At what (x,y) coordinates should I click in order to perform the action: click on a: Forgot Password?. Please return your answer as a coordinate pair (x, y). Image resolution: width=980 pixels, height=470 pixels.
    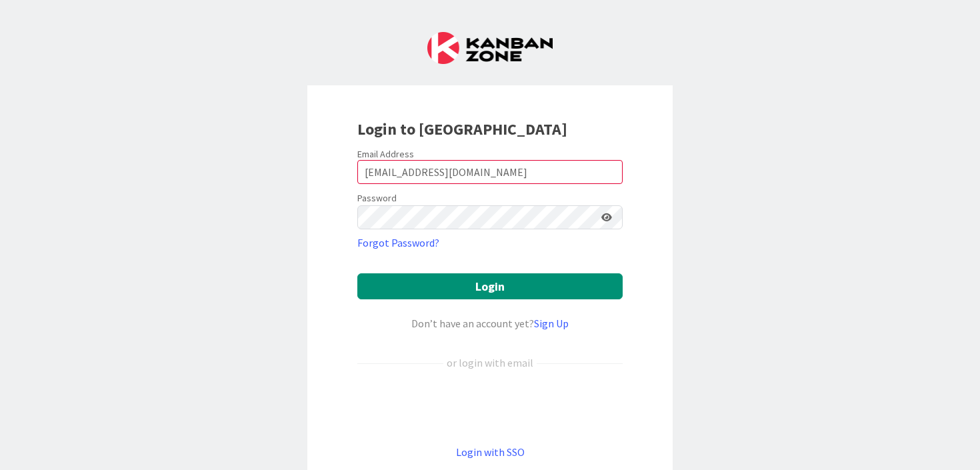
    Looking at the image, I should click on (398, 242).